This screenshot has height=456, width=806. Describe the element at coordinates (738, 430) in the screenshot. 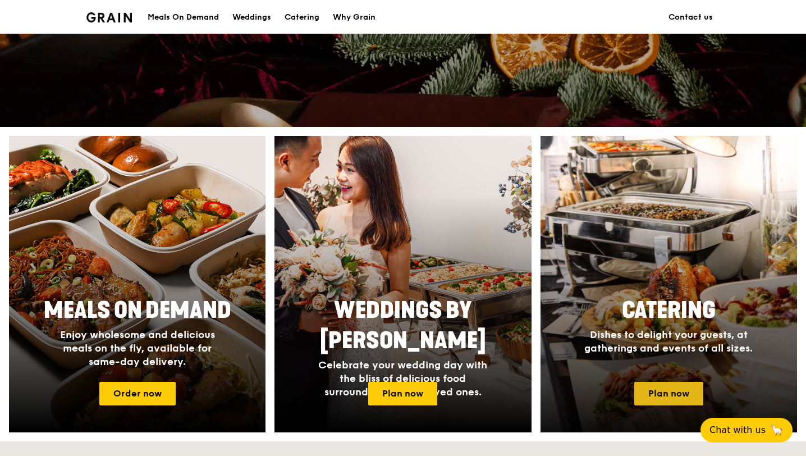

I see `span: Chat with us` at that location.